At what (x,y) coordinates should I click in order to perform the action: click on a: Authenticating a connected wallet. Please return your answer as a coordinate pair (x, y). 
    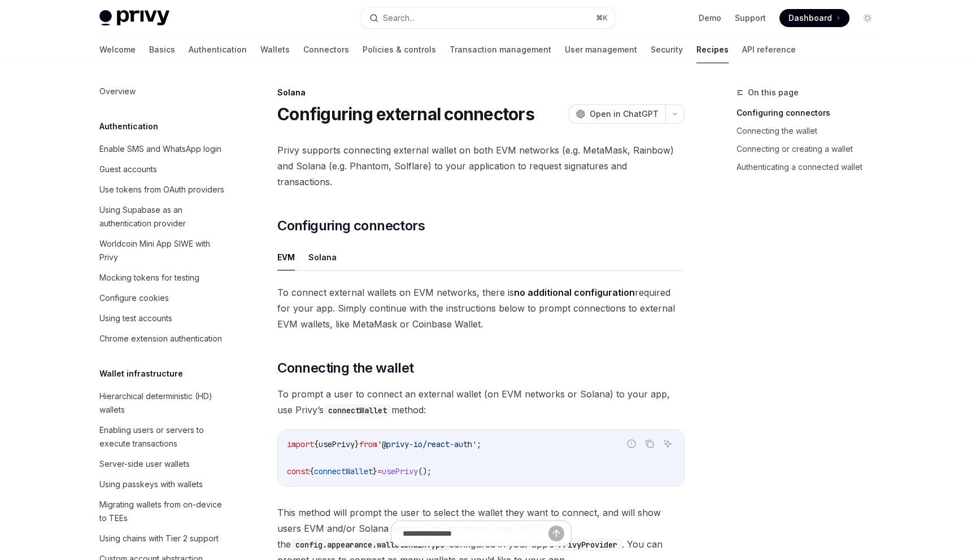
    Looking at the image, I should click on (811, 167).